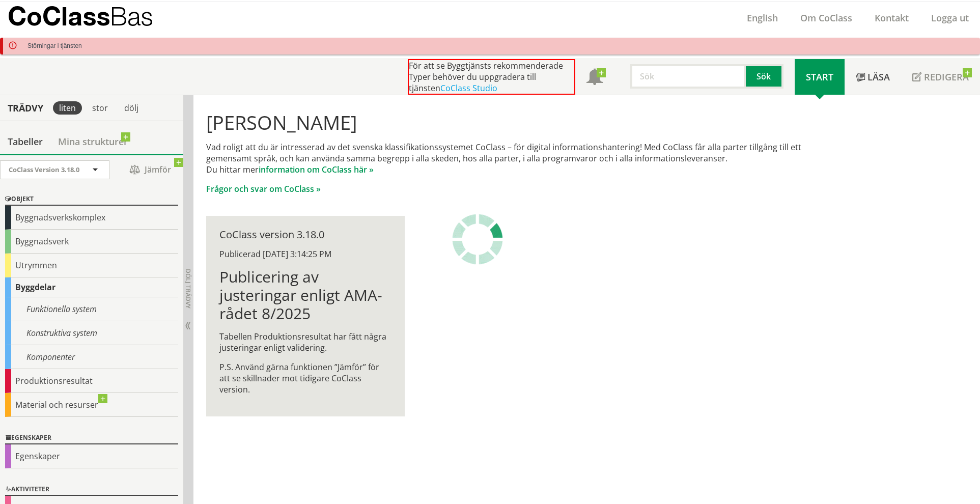 The image size is (980, 504). What do you see at coordinates (764, 76) in the screenshot?
I see `button: Sök` at bounding box center [764, 76].